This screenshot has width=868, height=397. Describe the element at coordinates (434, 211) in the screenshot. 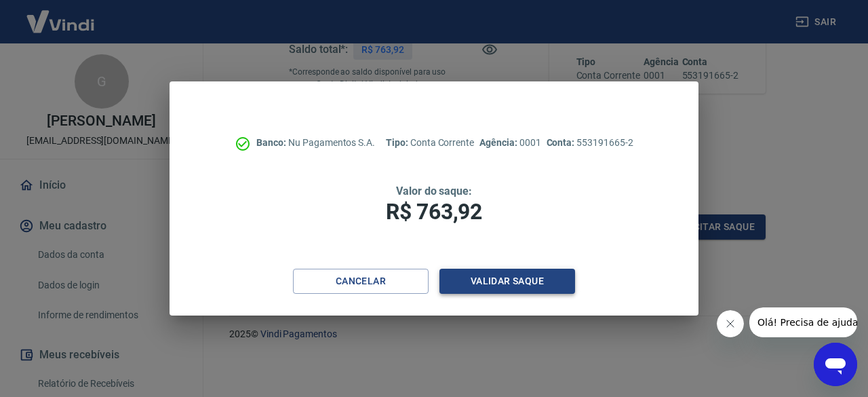

I see `span: R$ 763,92` at that location.